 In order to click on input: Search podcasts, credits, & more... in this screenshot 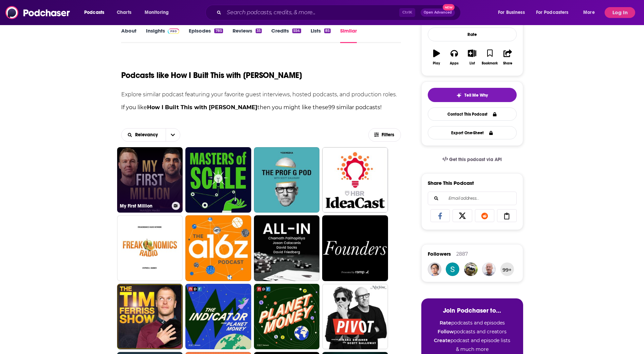, I will do `click(311, 12)`.